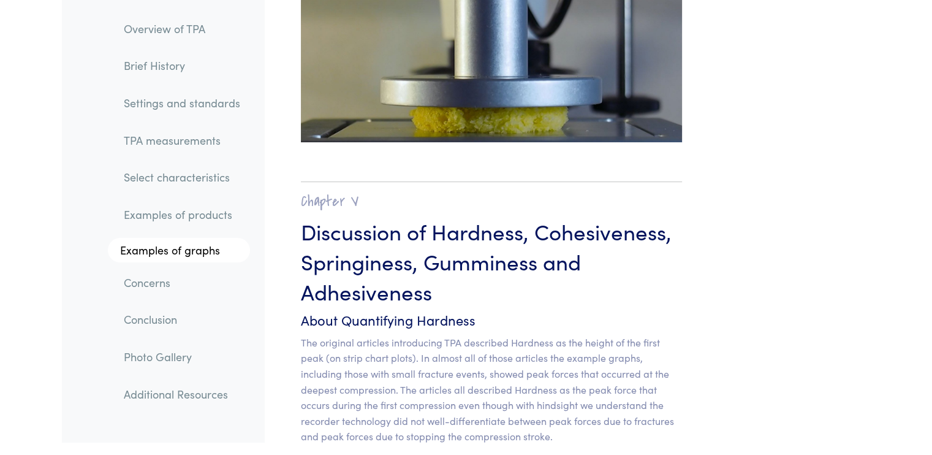  What do you see at coordinates (491, 260) in the screenshot?
I see `h3: Discussion of Hardness, Cohesiveness, Springiness, Gumminess and Adhesiveness` at bounding box center [491, 260].